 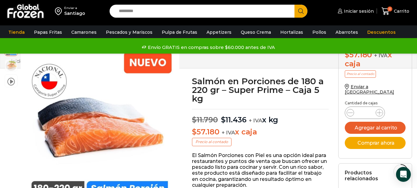 What do you see at coordinates (11, 65) in the screenshot?
I see `span: plato-salmon` at bounding box center [11, 65].